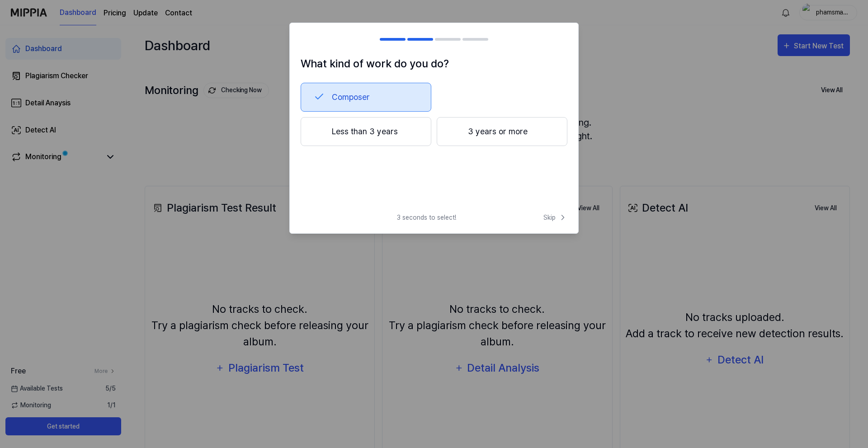  What do you see at coordinates (554, 218) in the screenshot?
I see `button: Skip` at bounding box center [554, 218].